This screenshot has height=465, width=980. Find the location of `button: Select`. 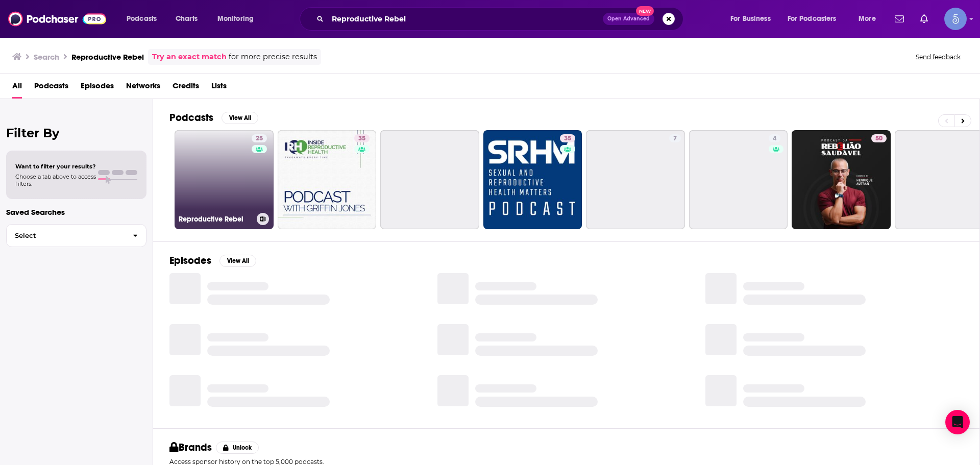

button: Select is located at coordinates (76, 235).